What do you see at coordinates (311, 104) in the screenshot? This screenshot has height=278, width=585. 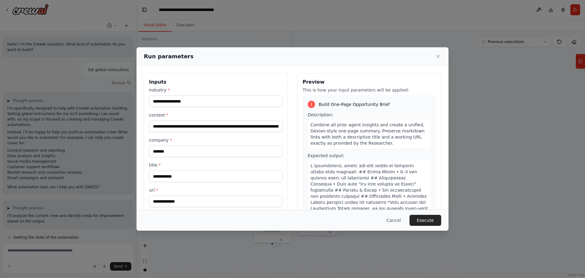 I see `div: 1` at bounding box center [311, 104].